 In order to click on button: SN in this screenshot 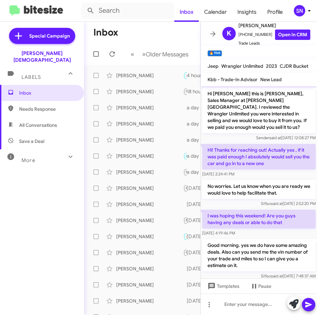, I will do `click(299, 11)`.